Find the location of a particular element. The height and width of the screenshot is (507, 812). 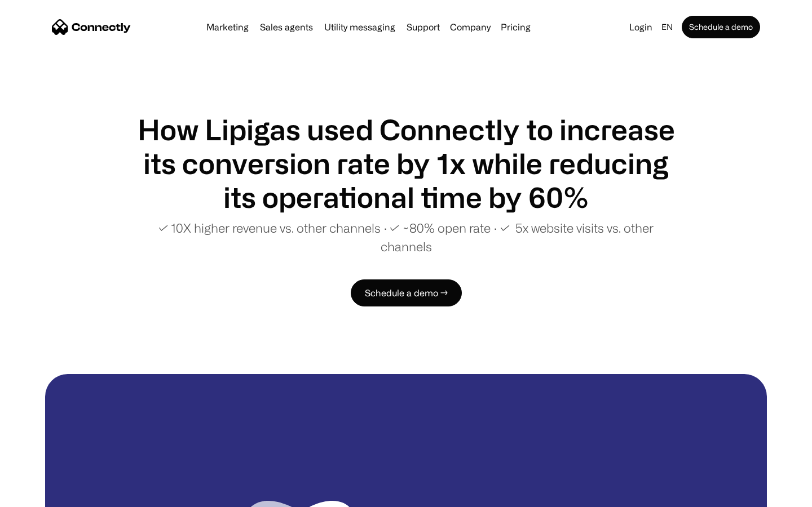

div: Company is located at coordinates (470, 27).